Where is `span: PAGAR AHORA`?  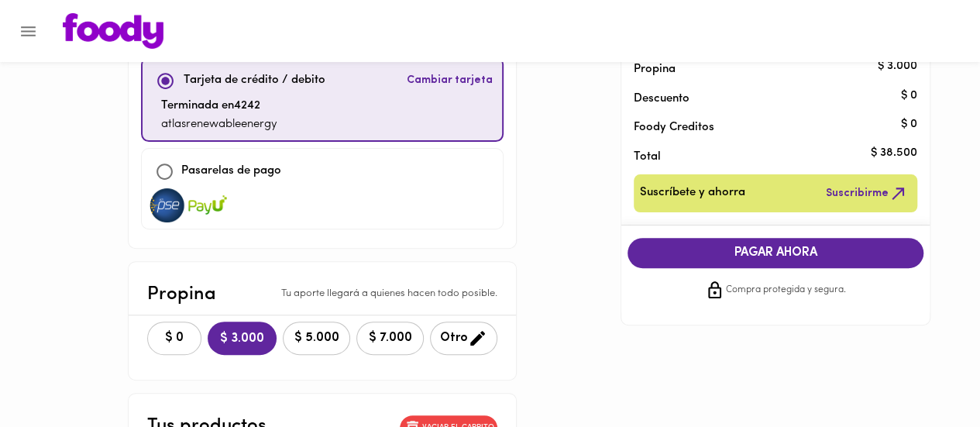
span: PAGAR AHORA is located at coordinates (775, 253).